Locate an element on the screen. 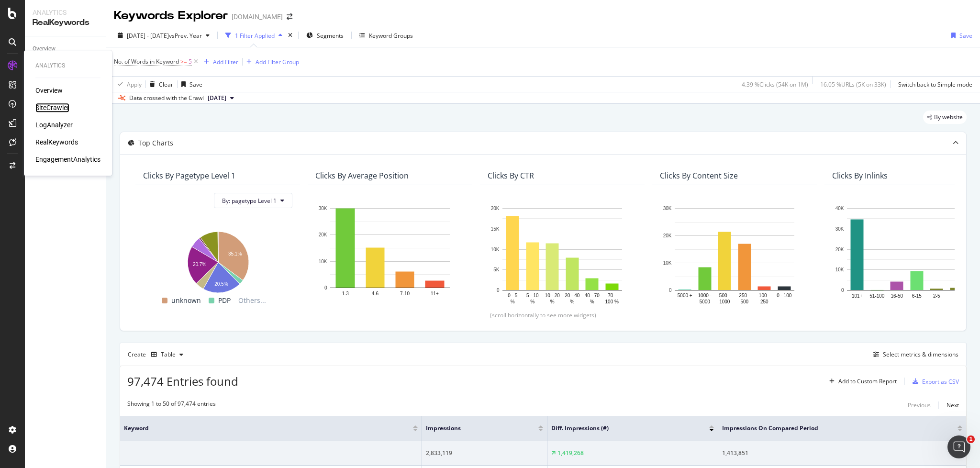 The height and width of the screenshot is (468, 980). div: LogAnalyzer is located at coordinates (54, 125).